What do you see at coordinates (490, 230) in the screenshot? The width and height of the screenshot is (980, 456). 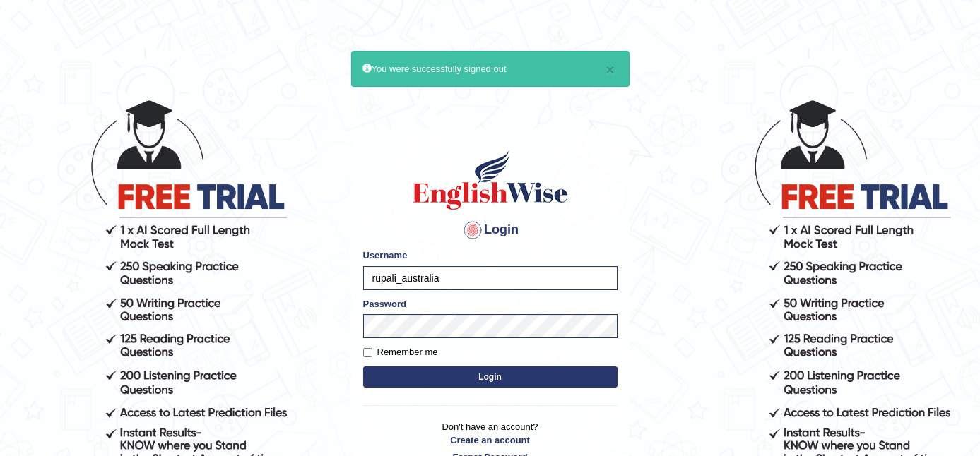 I see `h4: Login` at bounding box center [490, 230].